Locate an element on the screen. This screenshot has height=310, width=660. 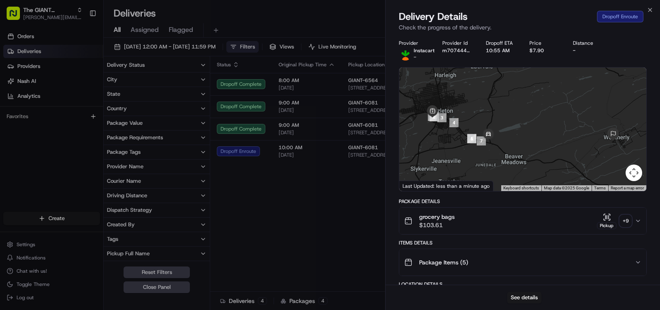
div: 6 is located at coordinates (472, 139).